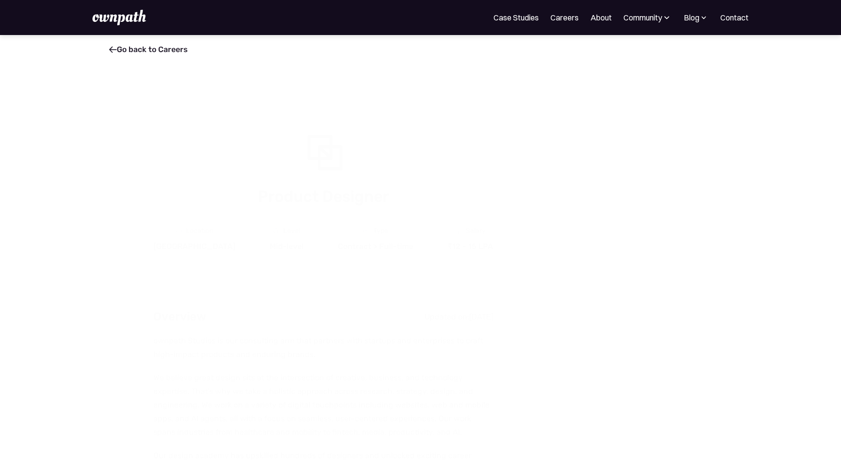  What do you see at coordinates (380, 231) in the screenshot?
I see `div: Type` at bounding box center [380, 231].